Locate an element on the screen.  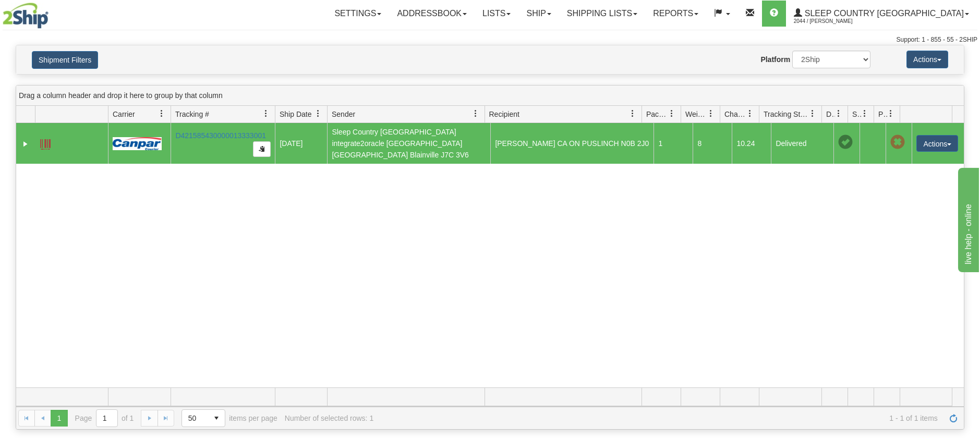
span: Pickup Status is located at coordinates (882, 114).